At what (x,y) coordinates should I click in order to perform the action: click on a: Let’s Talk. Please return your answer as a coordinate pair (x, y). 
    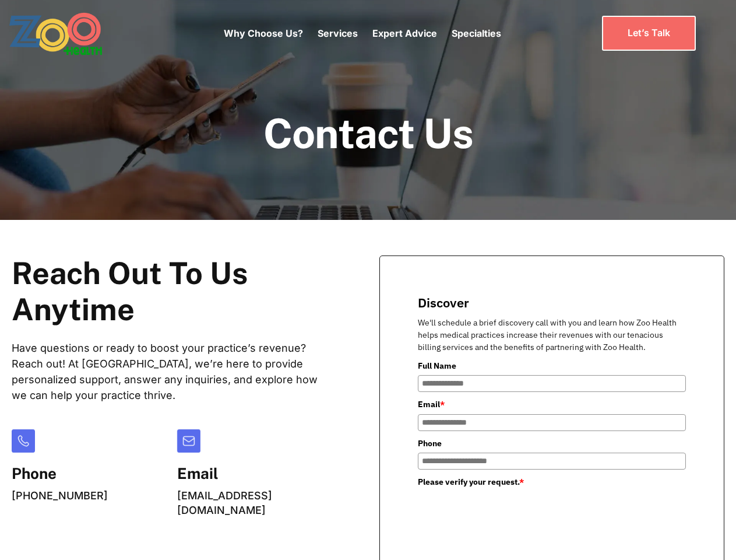
    Looking at the image, I should click on (649, 33).